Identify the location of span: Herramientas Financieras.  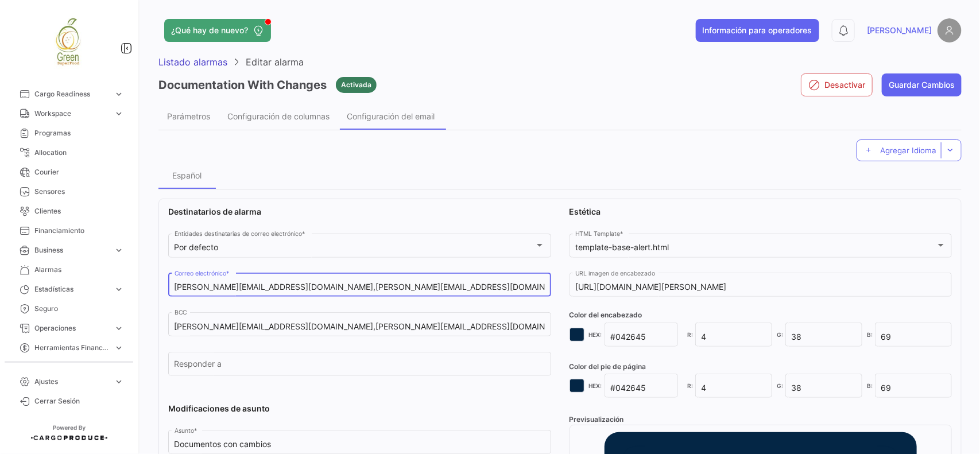
(72, 348).